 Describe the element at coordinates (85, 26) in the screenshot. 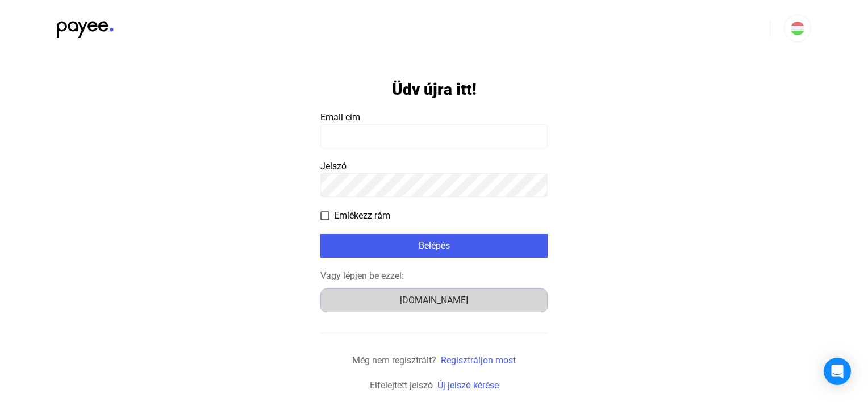

I see `img: black-payee-blue-dot.svg` at that location.